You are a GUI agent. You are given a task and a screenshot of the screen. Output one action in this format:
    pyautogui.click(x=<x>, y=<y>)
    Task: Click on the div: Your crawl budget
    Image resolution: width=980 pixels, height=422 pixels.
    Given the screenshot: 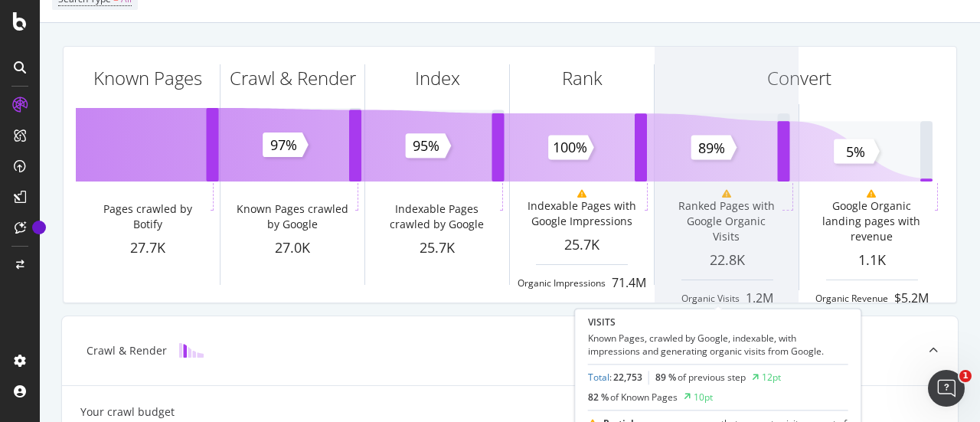 What is the action you would take?
    pyautogui.click(x=127, y=413)
    